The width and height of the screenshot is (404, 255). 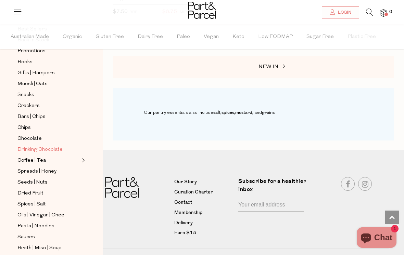 I want to click on a: Our Story, so click(x=204, y=183).